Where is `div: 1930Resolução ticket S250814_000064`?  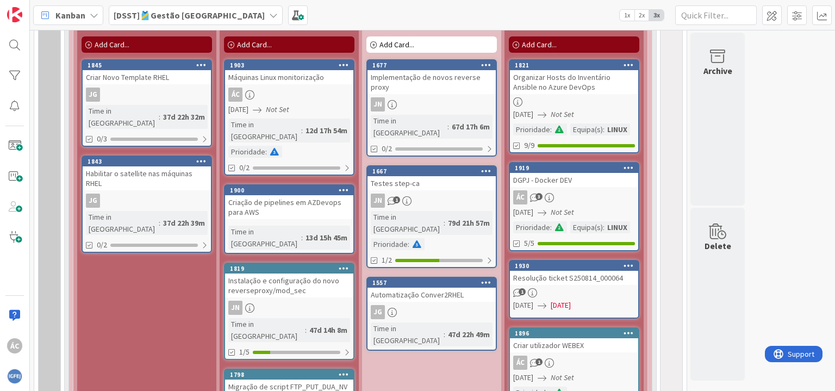 div: 1930Resolução ticket S250814_000064 is located at coordinates (574, 273).